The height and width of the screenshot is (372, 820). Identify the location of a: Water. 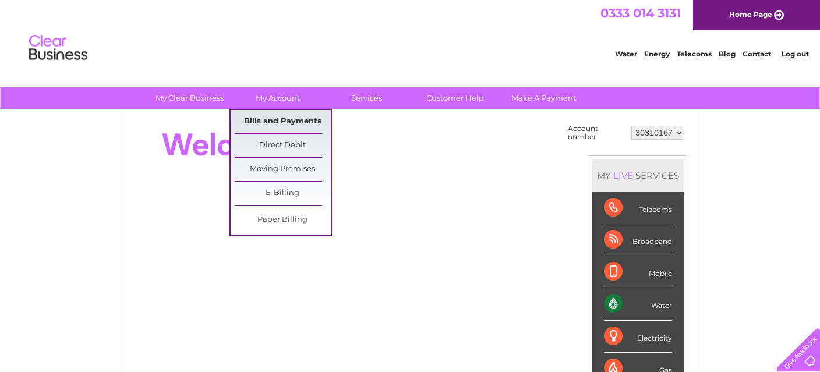
(626, 54).